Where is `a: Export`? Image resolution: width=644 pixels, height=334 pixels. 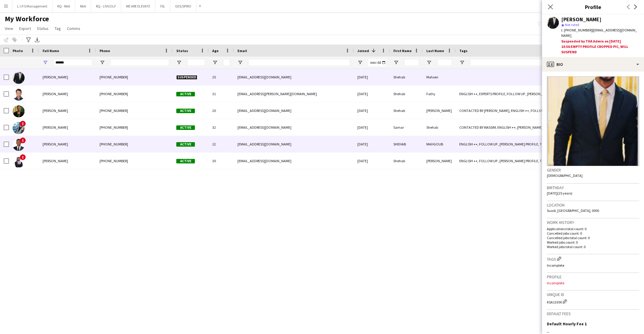
a: Export is located at coordinates (25, 29).